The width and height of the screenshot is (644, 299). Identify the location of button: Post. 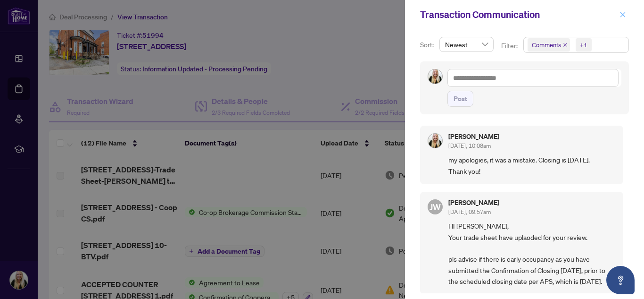
(460, 99).